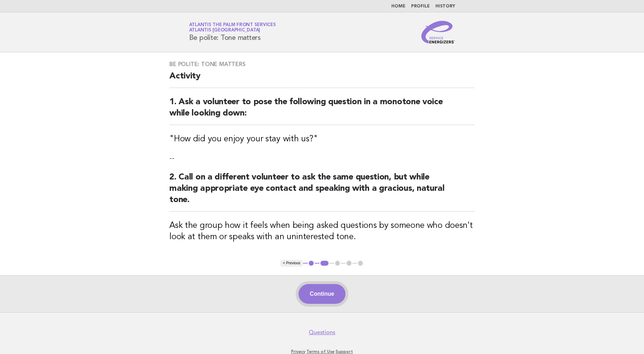 The width and height of the screenshot is (644, 354). I want to click on h2: Activity, so click(322, 79).